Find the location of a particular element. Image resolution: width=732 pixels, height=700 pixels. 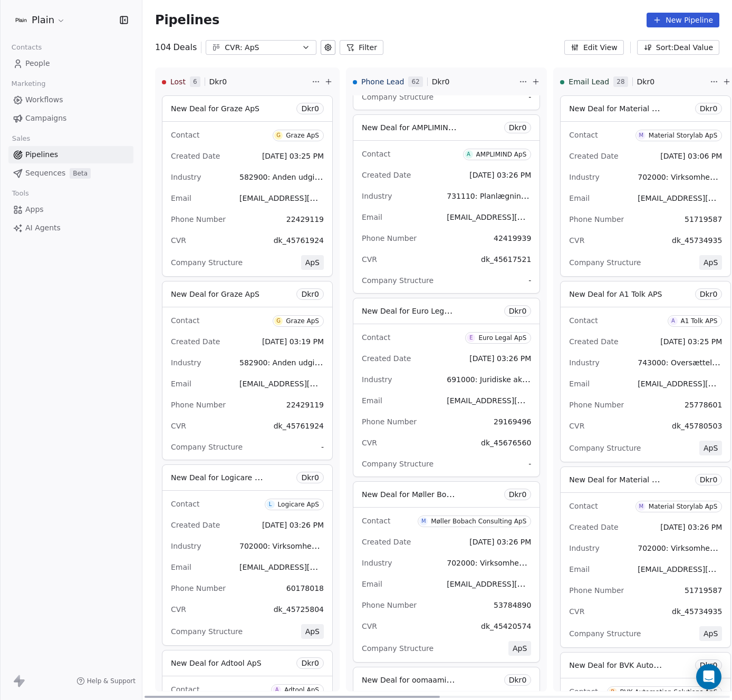

button: Plain is located at coordinates (40, 20).